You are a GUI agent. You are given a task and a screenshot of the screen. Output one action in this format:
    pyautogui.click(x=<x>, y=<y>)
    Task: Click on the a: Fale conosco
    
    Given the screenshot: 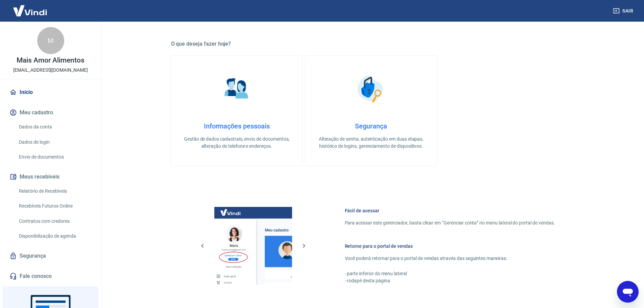 What is the action you would take?
    pyautogui.click(x=50, y=276)
    